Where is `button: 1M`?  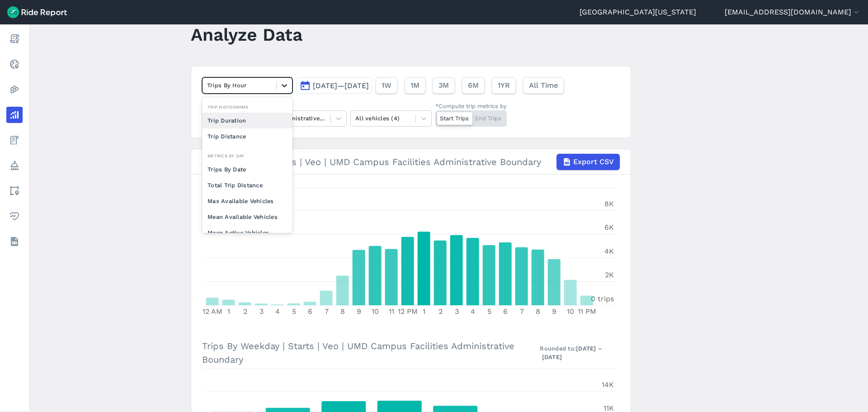 button: 1M is located at coordinates (415, 85).